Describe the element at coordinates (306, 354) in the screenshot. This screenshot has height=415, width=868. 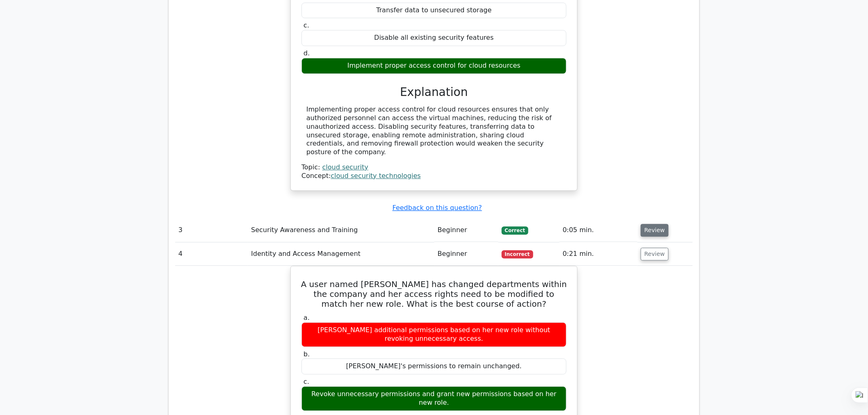
I see `span: b.` at that location.